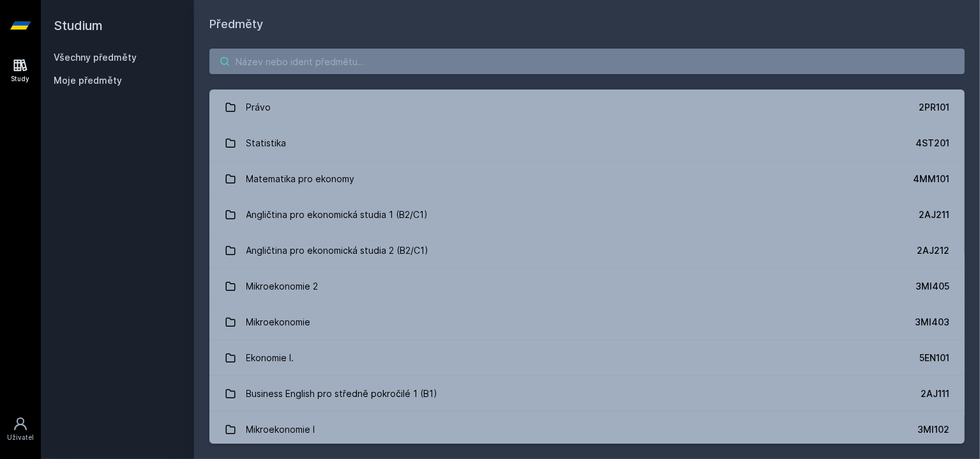 The width and height of the screenshot is (980, 459). Describe the element at coordinates (586, 179) in the screenshot. I see `a: Matematika pro ekonomy 4MM101` at that location.